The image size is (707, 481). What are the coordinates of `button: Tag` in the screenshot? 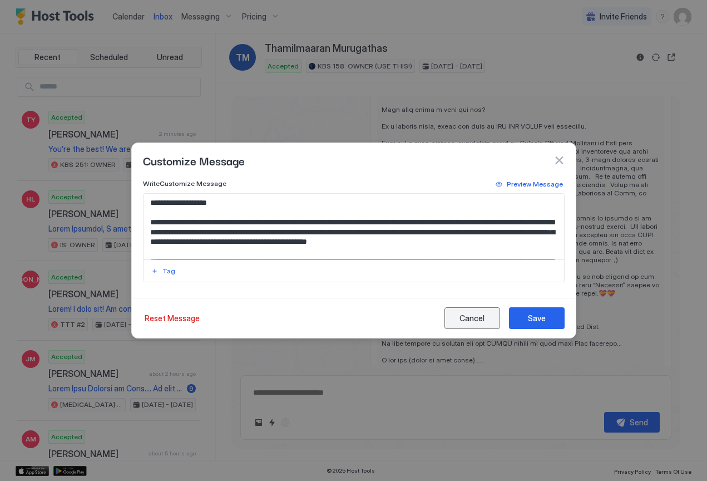 It's located at (163, 271).